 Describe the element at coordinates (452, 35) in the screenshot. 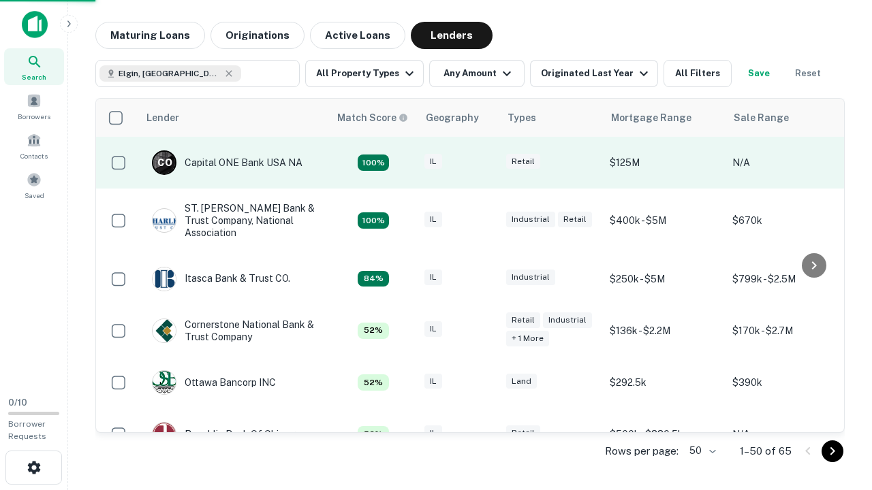

I see `button: Lenders` at that location.